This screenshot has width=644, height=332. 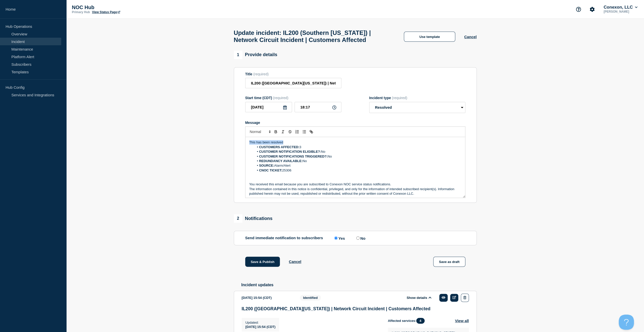 I want to click on li: 25306, so click(x=357, y=171).